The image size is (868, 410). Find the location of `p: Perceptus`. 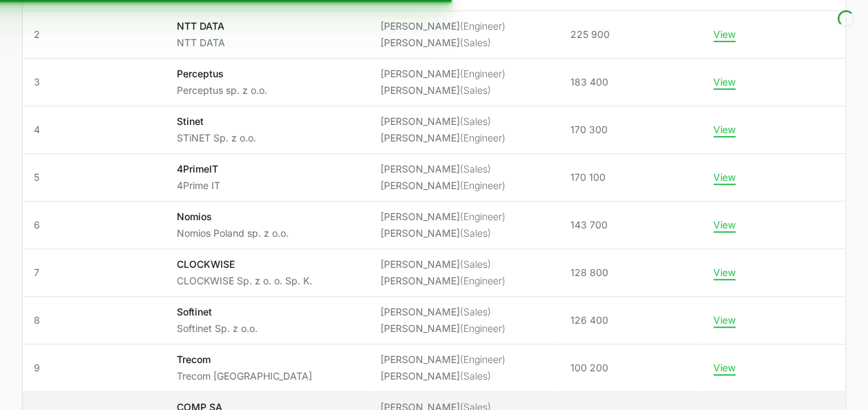

p: Perceptus is located at coordinates (222, 74).